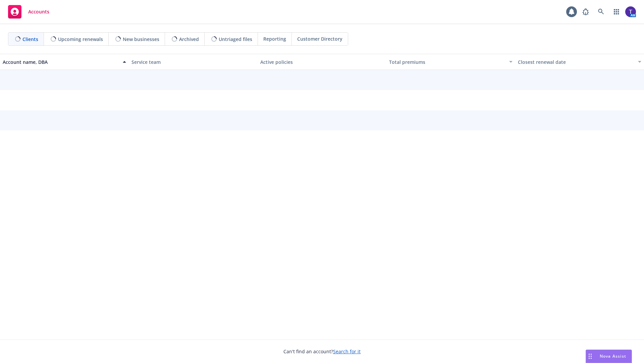 This screenshot has height=363, width=644. Describe the element at coordinates (586, 12) in the screenshot. I see `a: Report a Bug` at that location.